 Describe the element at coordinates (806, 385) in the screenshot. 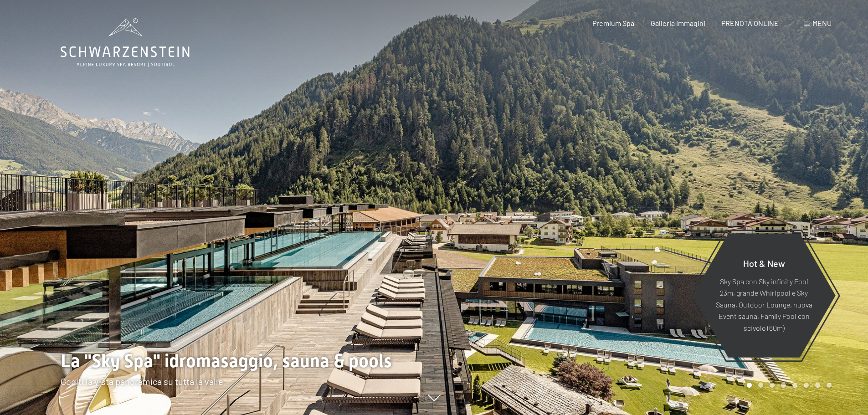

I see `div: Carousel Page 6` at that location.